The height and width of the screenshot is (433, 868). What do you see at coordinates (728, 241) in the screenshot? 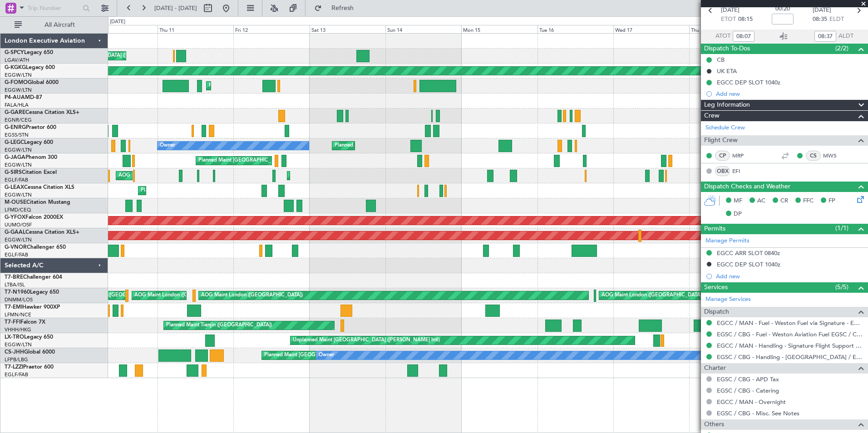
I see `a: Manage Permits` at bounding box center [728, 241].